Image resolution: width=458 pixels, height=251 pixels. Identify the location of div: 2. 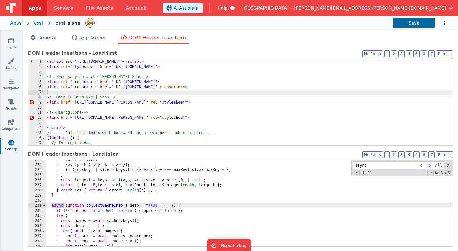
(37, 67).